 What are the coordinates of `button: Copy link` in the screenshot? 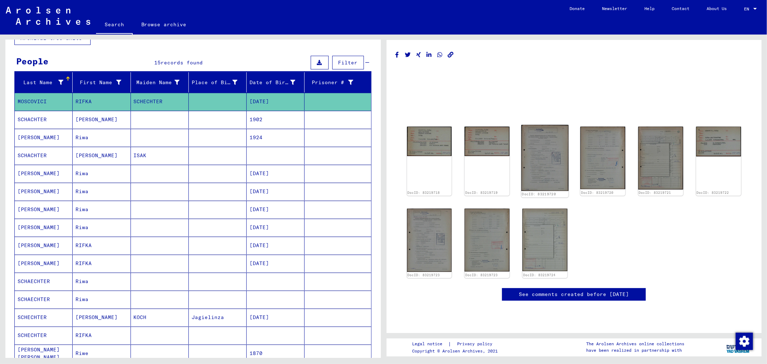 It's located at (451, 55).